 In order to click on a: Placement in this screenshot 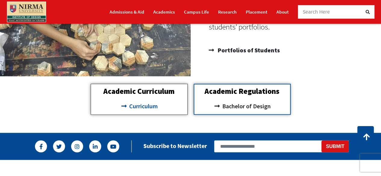, I will do `click(256, 12)`.